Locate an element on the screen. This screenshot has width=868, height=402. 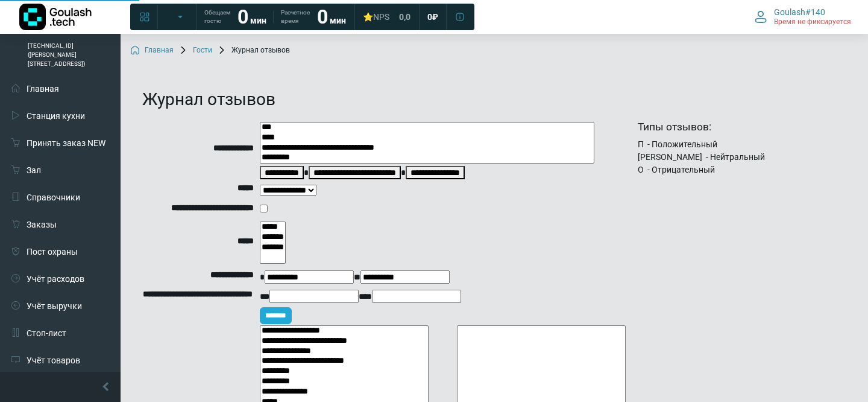
span: Расчетное время is located at coordinates (296, 17).